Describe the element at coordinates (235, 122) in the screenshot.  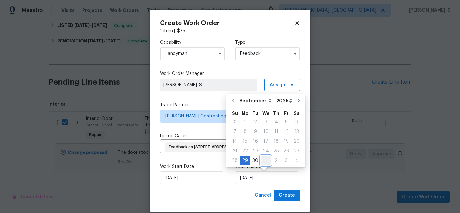
I see `div: Sun Aug 31 2025` at that location.